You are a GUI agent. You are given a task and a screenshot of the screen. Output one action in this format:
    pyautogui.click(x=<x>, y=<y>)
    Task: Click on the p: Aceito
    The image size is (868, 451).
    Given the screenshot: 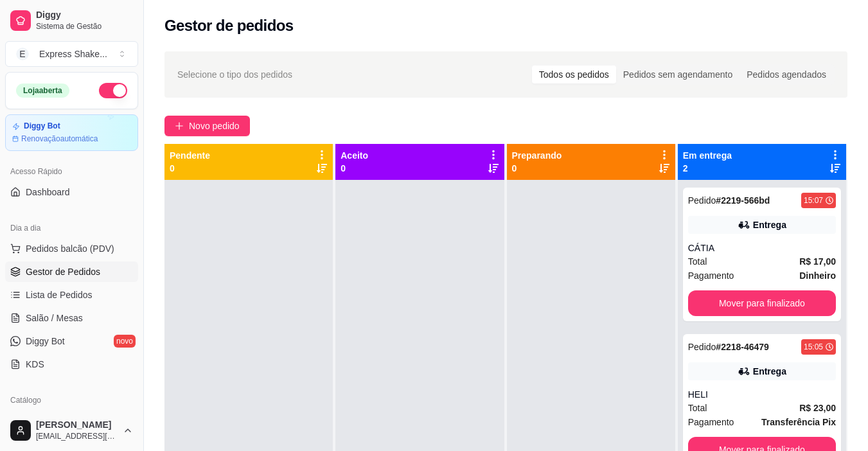 What is the action you would take?
    pyautogui.click(x=354, y=155)
    